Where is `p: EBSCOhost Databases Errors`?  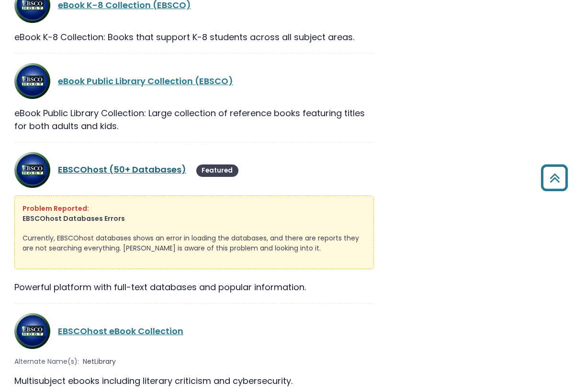 p: EBSCOhost Databases Errors is located at coordinates (194, 218).